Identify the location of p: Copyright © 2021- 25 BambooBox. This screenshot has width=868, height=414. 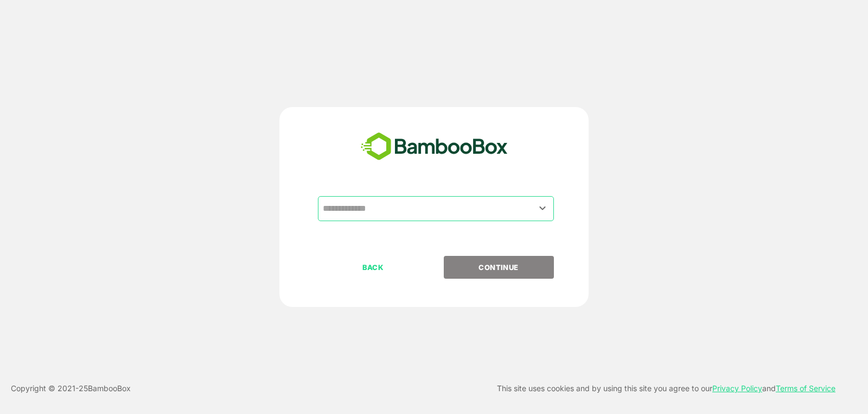
(71, 388).